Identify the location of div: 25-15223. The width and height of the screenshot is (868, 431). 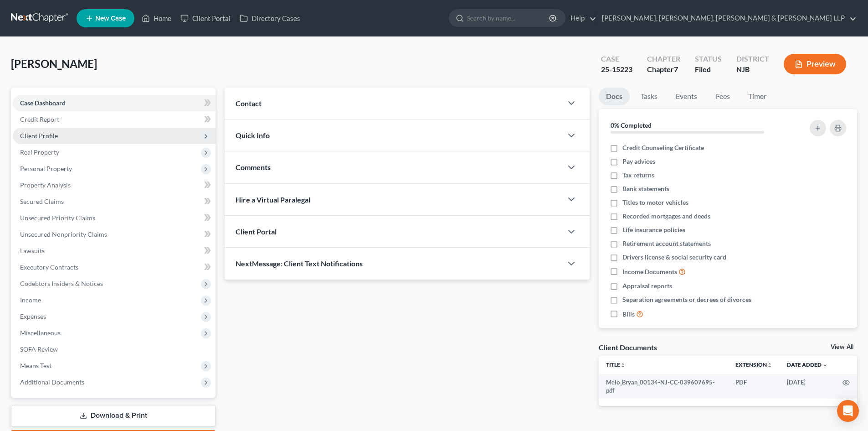
(616, 69).